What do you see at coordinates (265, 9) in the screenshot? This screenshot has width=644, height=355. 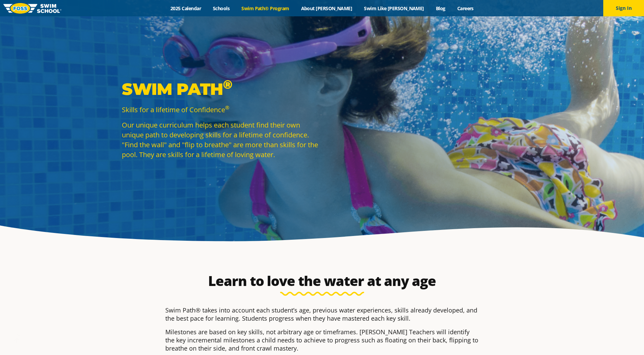 I see `a: Swim Path® Program` at bounding box center [265, 9].